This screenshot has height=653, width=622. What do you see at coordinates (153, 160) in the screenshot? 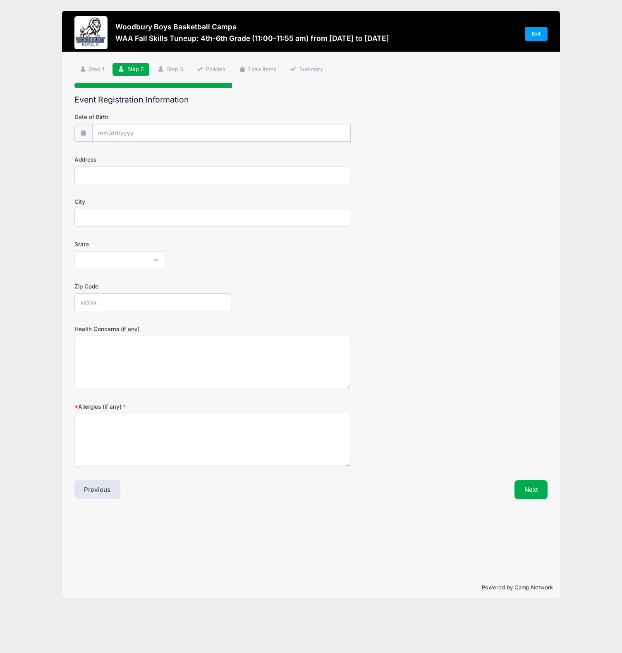
I see `label: Address` at bounding box center [153, 160].